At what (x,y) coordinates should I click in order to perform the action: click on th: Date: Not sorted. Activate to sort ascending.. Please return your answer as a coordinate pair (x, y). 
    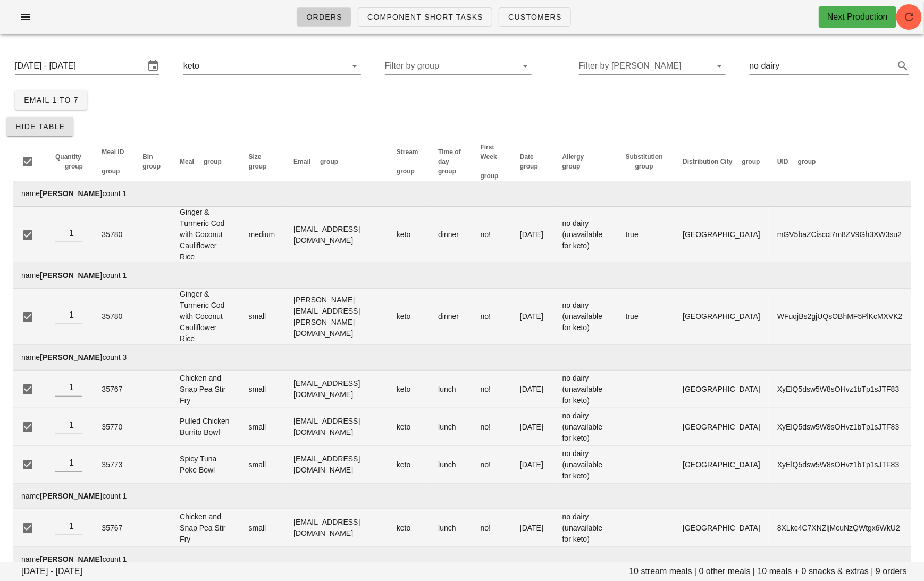
    Looking at the image, I should click on (533, 161).